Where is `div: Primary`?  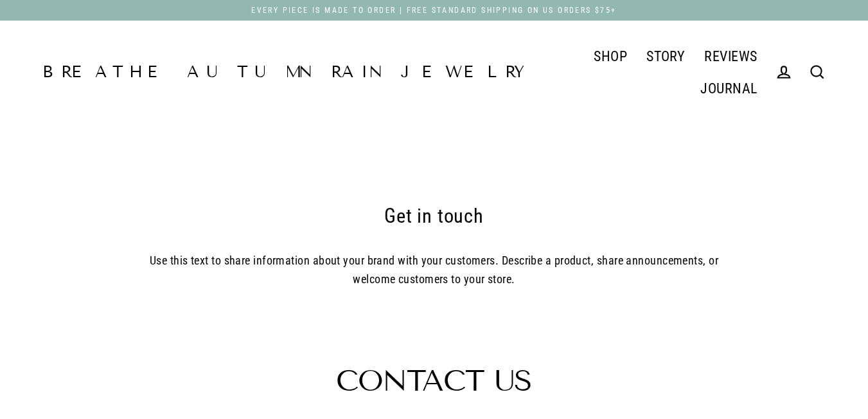
div: Primary is located at coordinates (650, 72).